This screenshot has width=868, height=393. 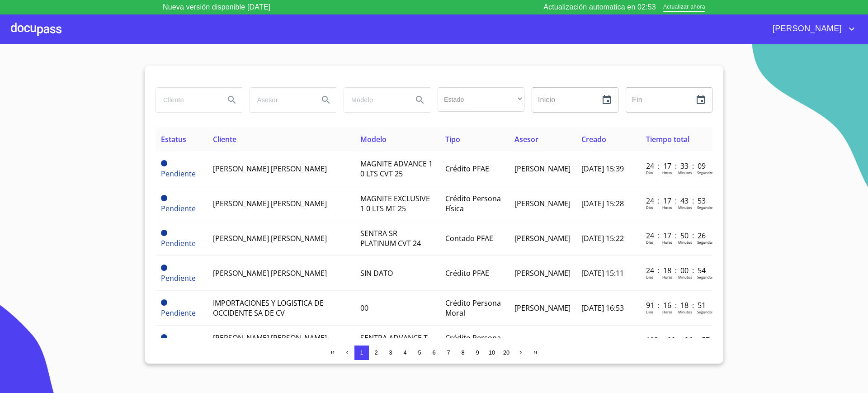 What do you see at coordinates (677, 340) in the screenshot?
I see `p: 123 : 00 : 06 : 57` at bounding box center [677, 340].